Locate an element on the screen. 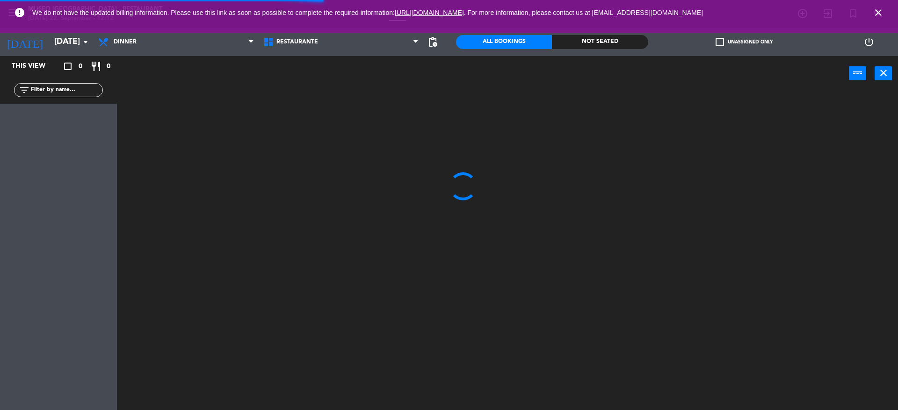 This screenshot has height=410, width=898. span: Dinner is located at coordinates (125, 42).